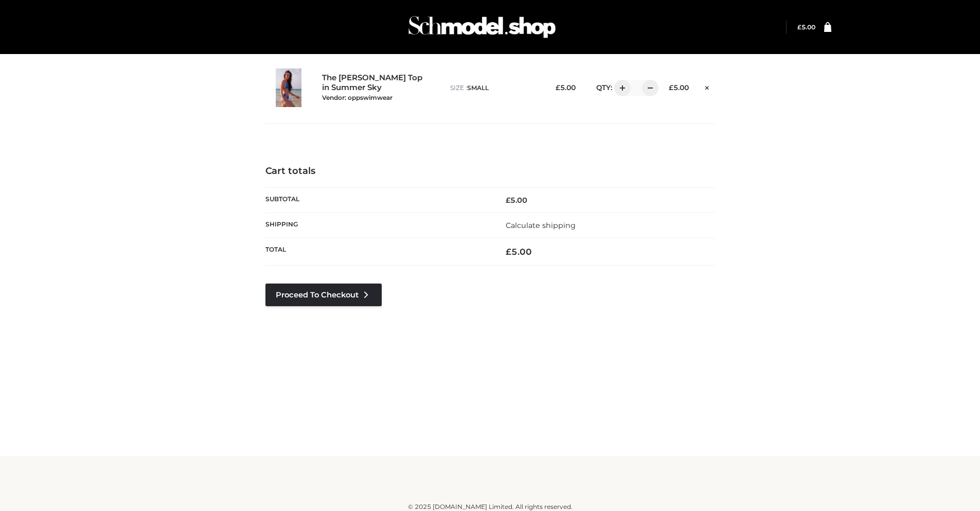 The width and height of the screenshot is (980, 511). What do you see at coordinates (482, 26) in the screenshot?
I see `a: Schmodel Admin 964` at bounding box center [482, 26].